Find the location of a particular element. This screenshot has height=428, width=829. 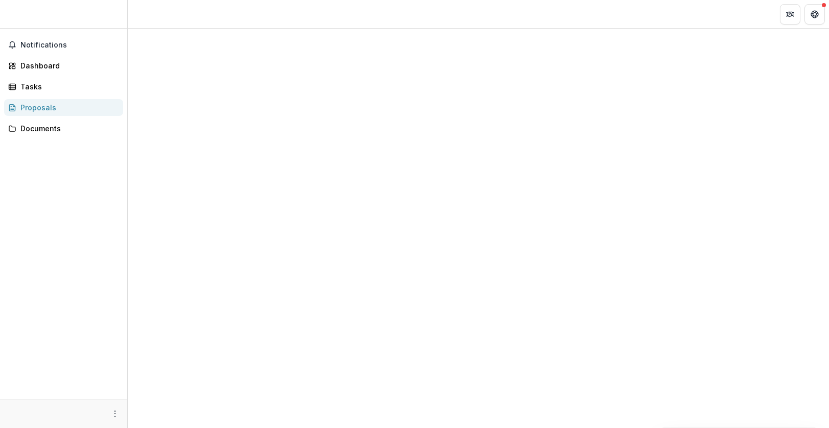

div: Dashboard is located at coordinates (67, 65).